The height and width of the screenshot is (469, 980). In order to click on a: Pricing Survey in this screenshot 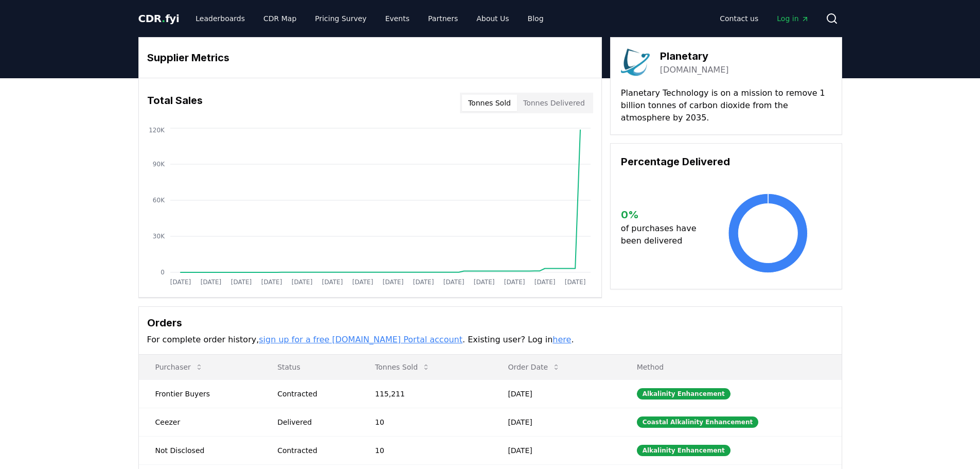, I will do `click(341, 18)`.